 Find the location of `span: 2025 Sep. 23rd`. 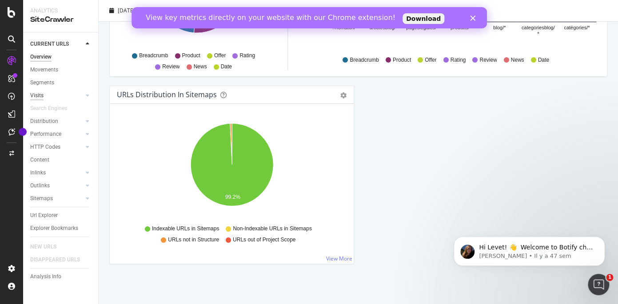

span: 2025 Sep. 23rd is located at coordinates (126, 10).